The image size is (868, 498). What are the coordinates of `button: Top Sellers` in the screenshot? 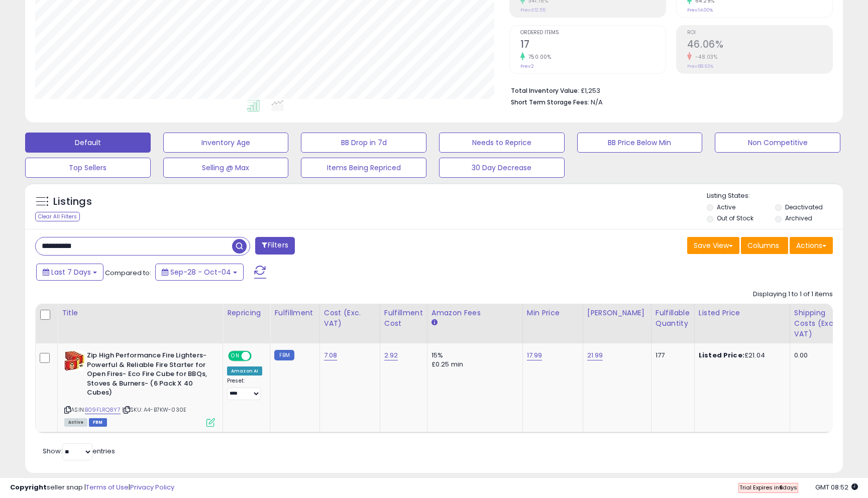 It's located at (88, 168).